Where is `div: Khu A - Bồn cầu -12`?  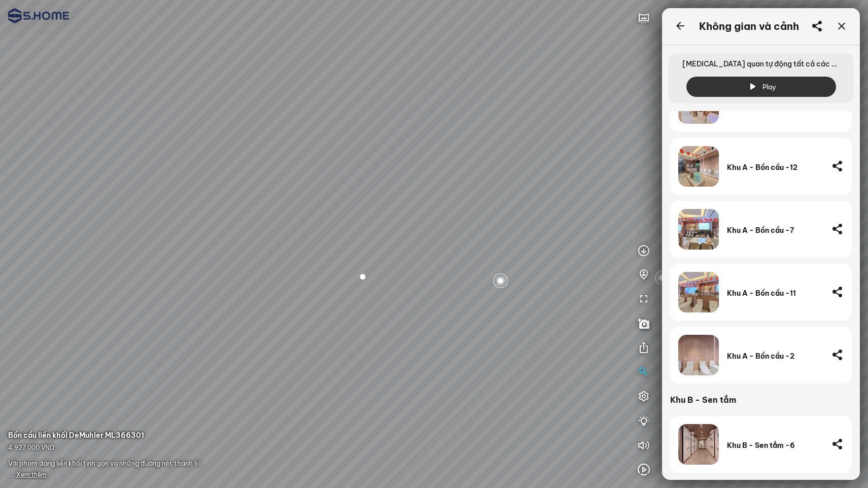
div: Khu A - Bồn cầu -12 is located at coordinates (776, 168).